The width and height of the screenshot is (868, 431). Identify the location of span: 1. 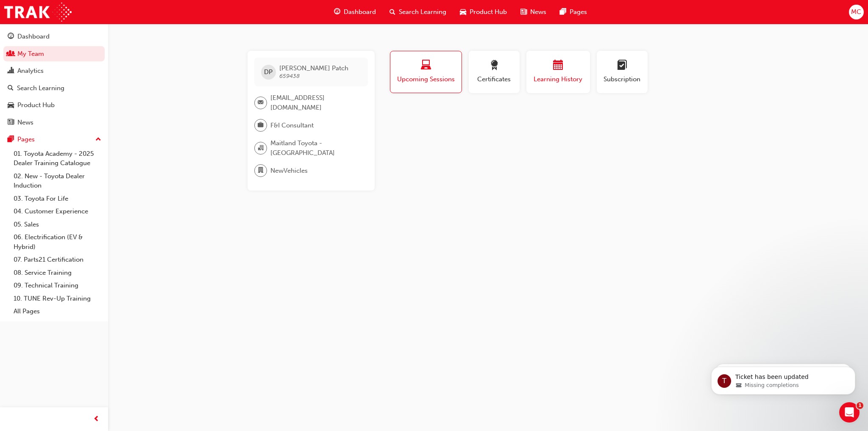
(860, 405).